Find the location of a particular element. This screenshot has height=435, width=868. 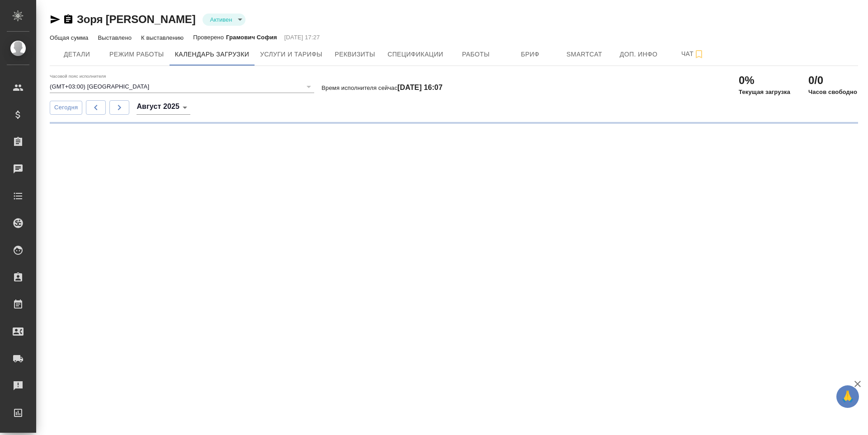

button: Активен is located at coordinates (220, 20).